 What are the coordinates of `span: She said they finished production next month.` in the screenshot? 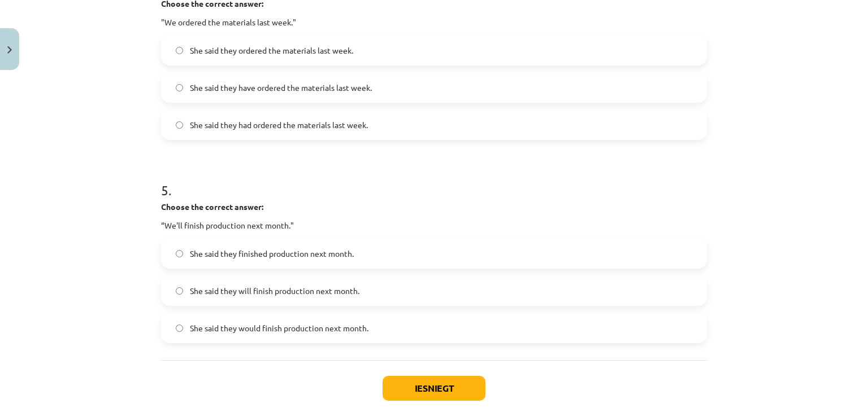 It's located at (272, 254).